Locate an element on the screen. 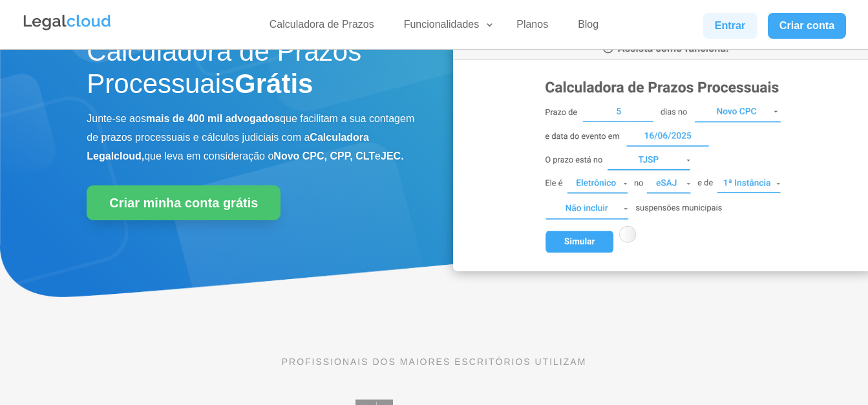 This screenshot has height=405, width=868. b: JEC. is located at coordinates (392, 155).